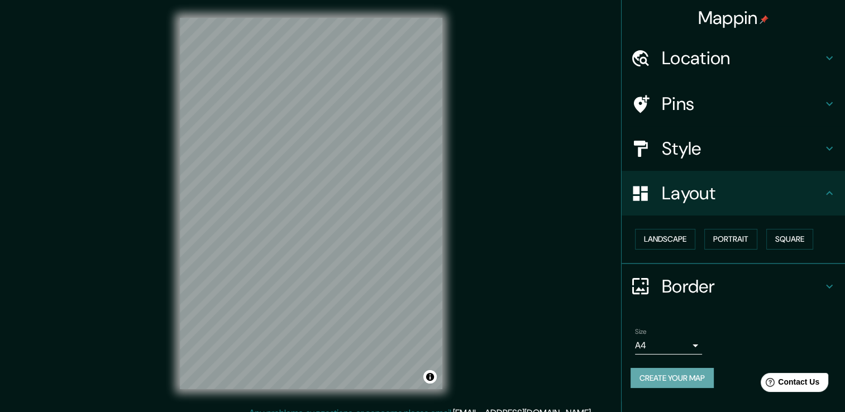  Describe the element at coordinates (742, 149) in the screenshot. I see `h4: Style` at that location.